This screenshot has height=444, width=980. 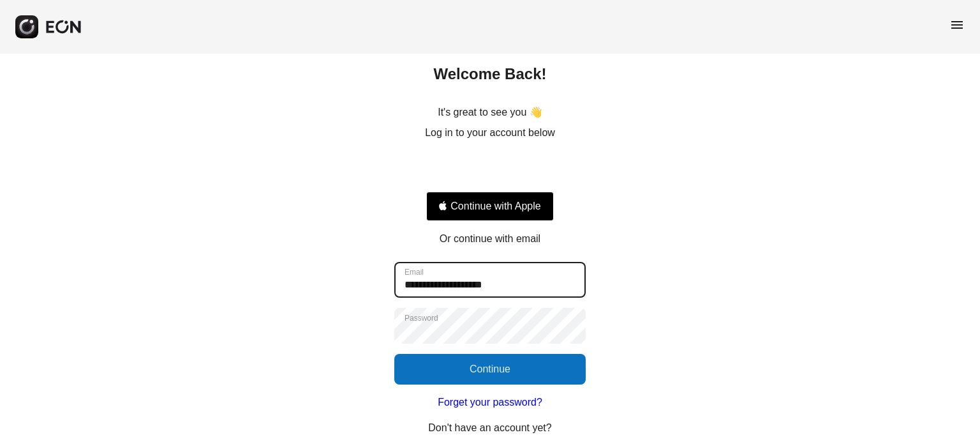 I want to click on p: Or continue with email, so click(x=490, y=239).